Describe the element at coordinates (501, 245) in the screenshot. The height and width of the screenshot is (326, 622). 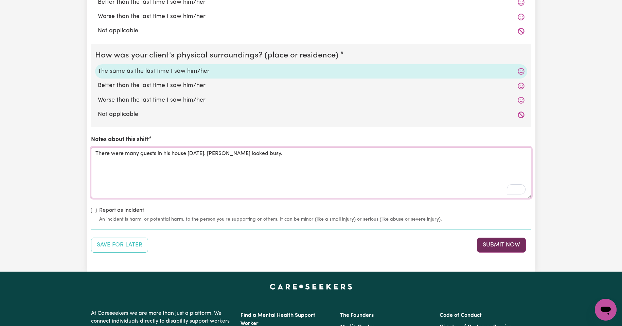
I see `button: Submit your job report` at that location.